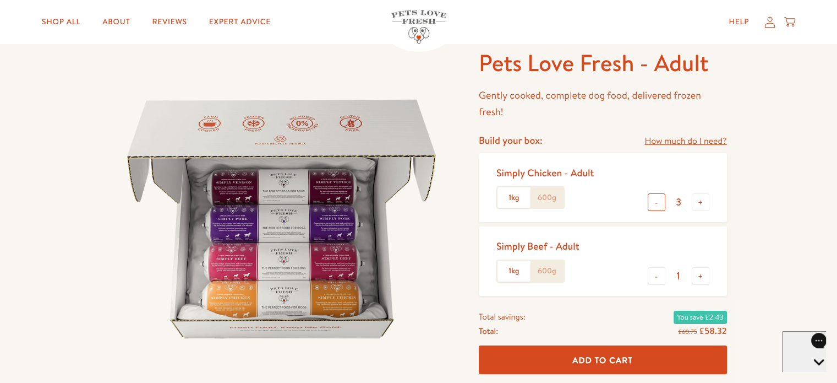  Describe the element at coordinates (700, 317) in the screenshot. I see `span: You save £2.43` at that location.